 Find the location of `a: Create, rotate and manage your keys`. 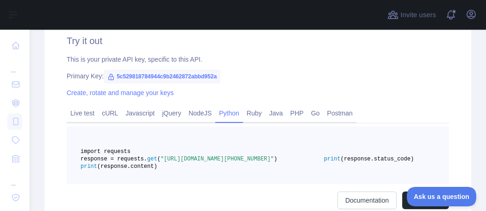

a: Create, rotate and manage your keys is located at coordinates (120, 93).